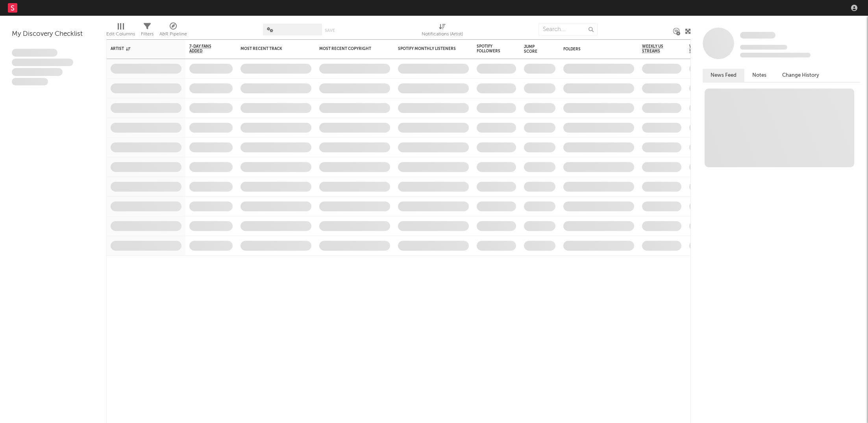 The width and height of the screenshot is (868, 423). What do you see at coordinates (427, 48) in the screenshot?
I see `div: Spotify Monthly Listeners` at bounding box center [427, 48].